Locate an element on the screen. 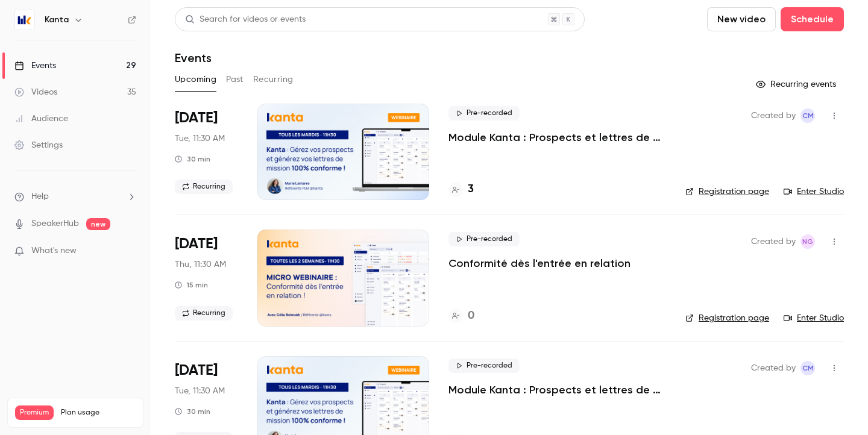 The width and height of the screenshot is (868, 435). a: SpeakerHub is located at coordinates (55, 224).